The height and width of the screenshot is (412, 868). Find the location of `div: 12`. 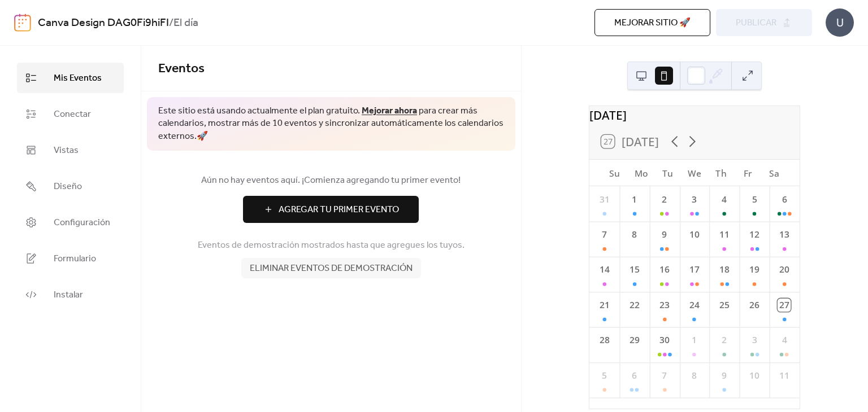

div: 12 is located at coordinates (754, 234).